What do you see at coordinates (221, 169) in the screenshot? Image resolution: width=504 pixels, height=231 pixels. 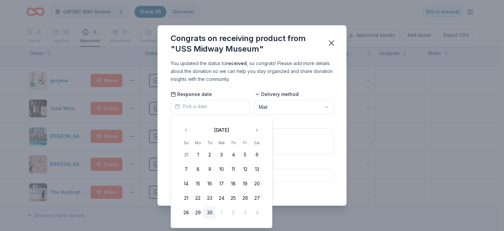 I see `button: 10` at bounding box center [221, 169].